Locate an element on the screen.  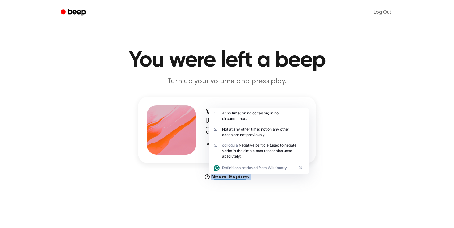
h3: Voice Note is located at coordinates (256, 112).